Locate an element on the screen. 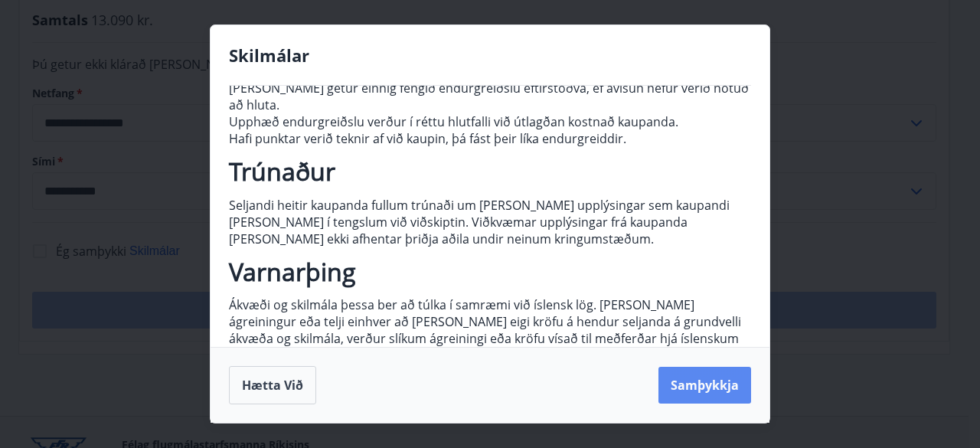 The height and width of the screenshot is (448, 980). button: Hætta við is located at coordinates (273, 385).